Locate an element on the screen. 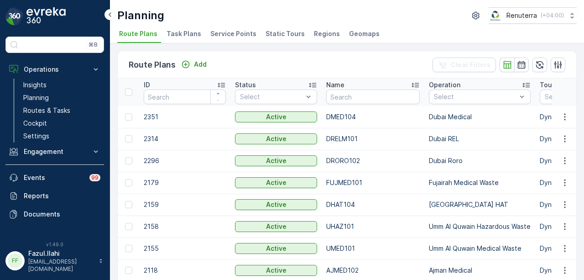 The height and width of the screenshot is (280, 584). span: Task Plans is located at coordinates (184, 34).